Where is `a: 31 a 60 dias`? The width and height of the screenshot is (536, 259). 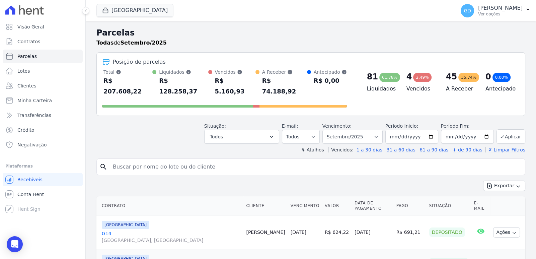
a: 31 a 60 dias is located at coordinates (400, 150).